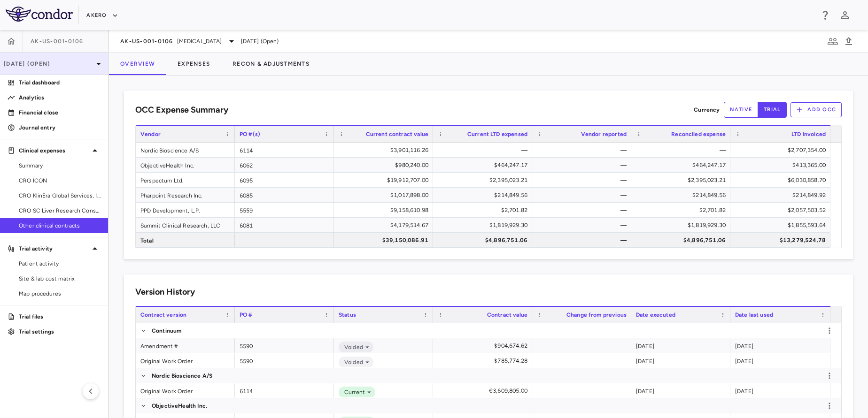 The height and width of the screenshot is (418, 868). What do you see at coordinates (682, 180) in the screenshot?
I see `div: $2,395,023.21` at bounding box center [682, 180].